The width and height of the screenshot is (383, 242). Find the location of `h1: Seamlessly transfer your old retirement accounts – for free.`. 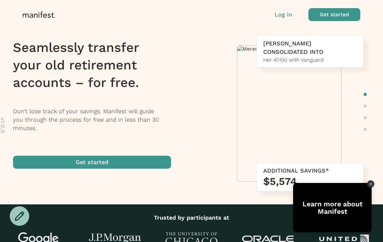

h1: Seamlessly transfer your old retirement accounts – for free. is located at coordinates (96, 65).